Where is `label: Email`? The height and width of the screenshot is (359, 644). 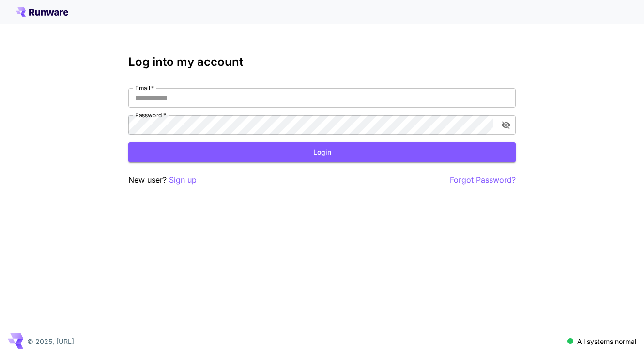
label: Email is located at coordinates (145, 88).